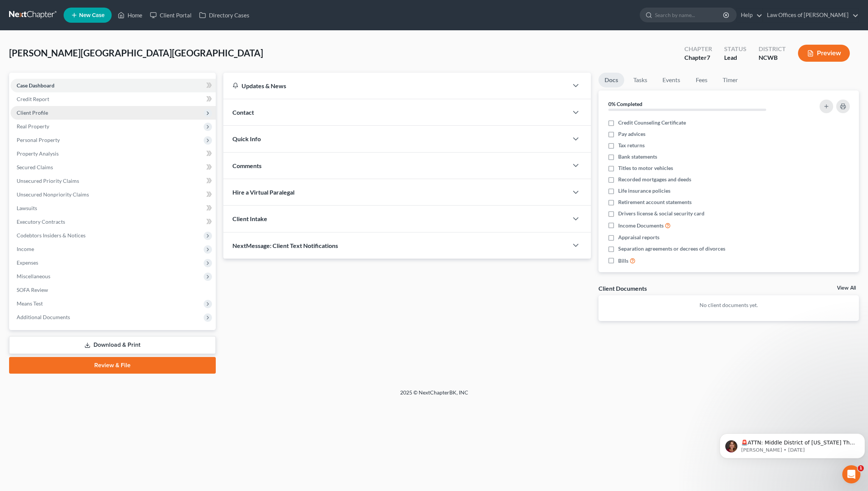  Describe the element at coordinates (671, 80) in the screenshot. I see `a: Events` at that location.